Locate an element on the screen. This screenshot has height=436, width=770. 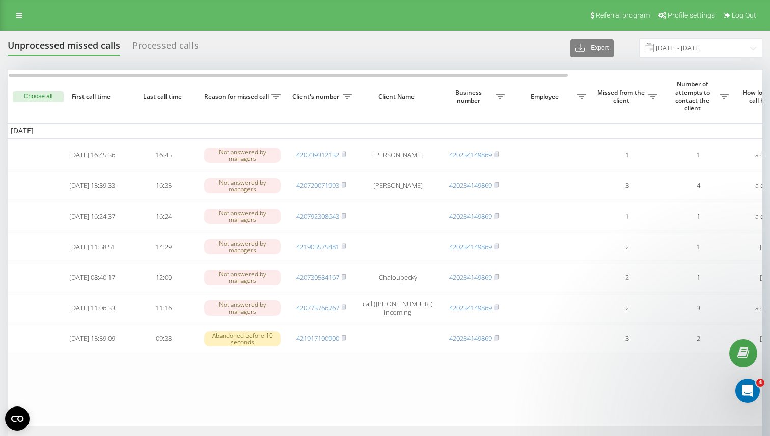
button: Export is located at coordinates (592, 48).